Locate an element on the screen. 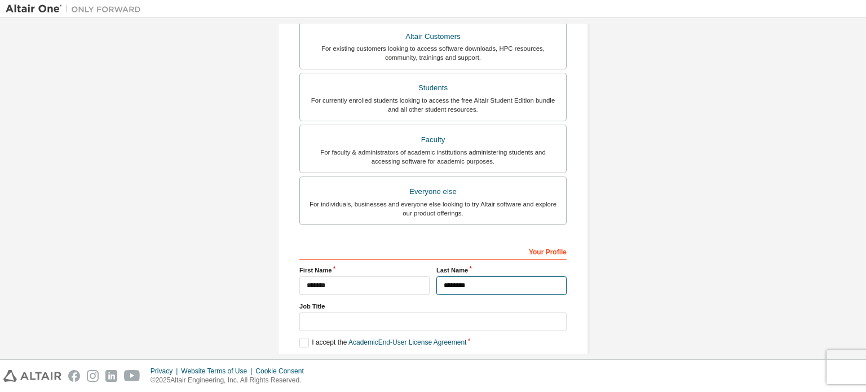  div: For currently enrolled students looking to access the free Altair Student Edition bundle and all ... is located at coordinates (433, 105).